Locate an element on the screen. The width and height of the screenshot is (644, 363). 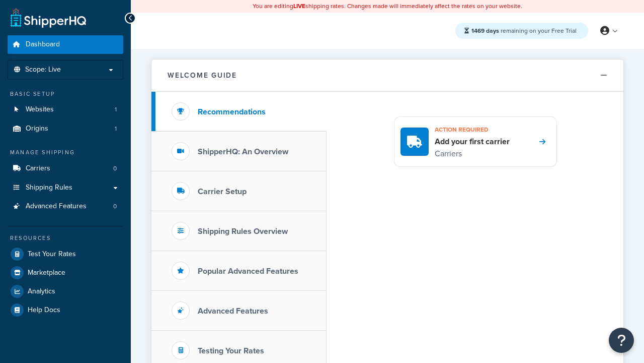
h3: Recommendations is located at coordinates (232, 112).